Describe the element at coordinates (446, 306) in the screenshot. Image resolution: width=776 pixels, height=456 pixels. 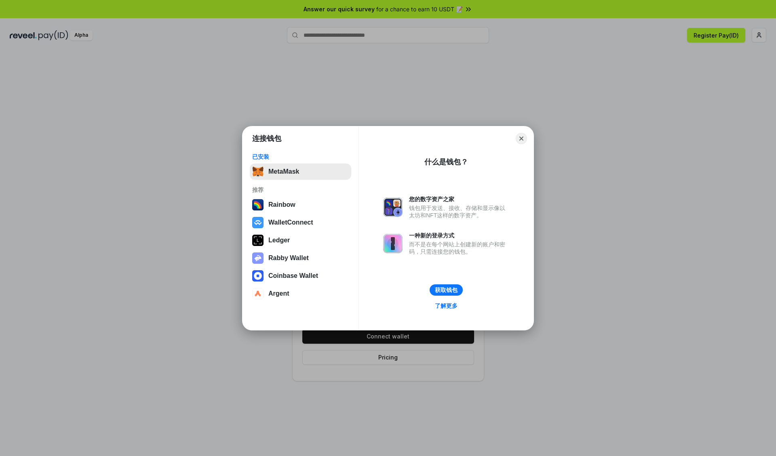
I see `a: 了解更多` at that location.